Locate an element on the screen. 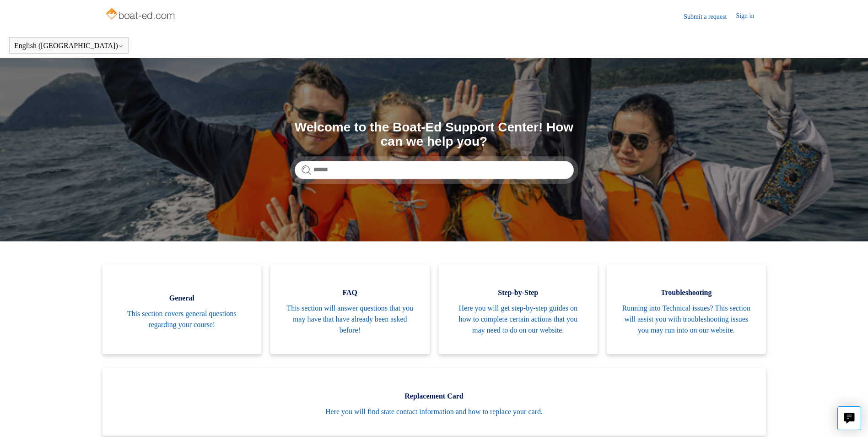 The image size is (868, 437). a: General This section covers general questions regarding your course! is located at coordinates (182, 309).